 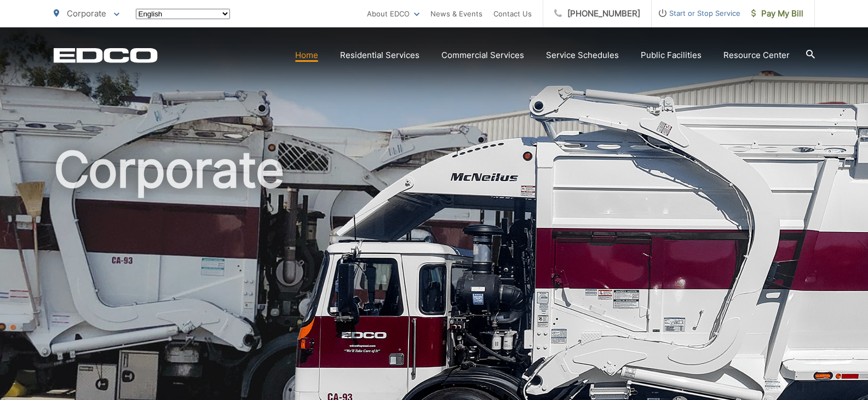 What do you see at coordinates (393, 13) in the screenshot?
I see `a: About EDCO` at bounding box center [393, 13].